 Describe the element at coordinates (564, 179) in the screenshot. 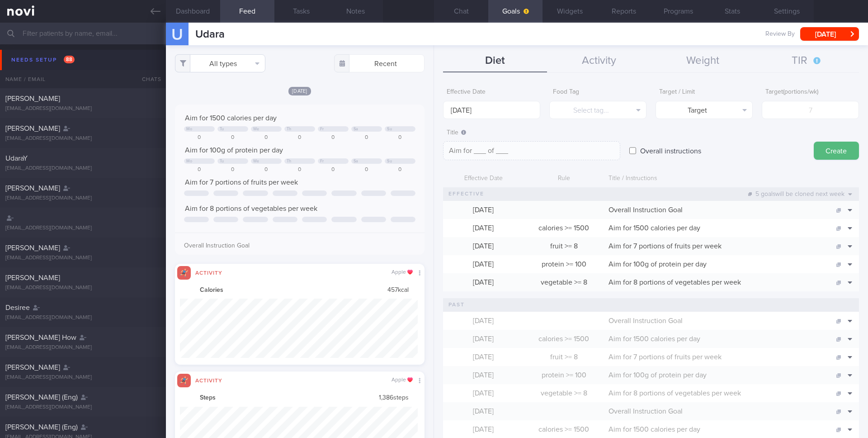

I see `div: Rule` at that location.